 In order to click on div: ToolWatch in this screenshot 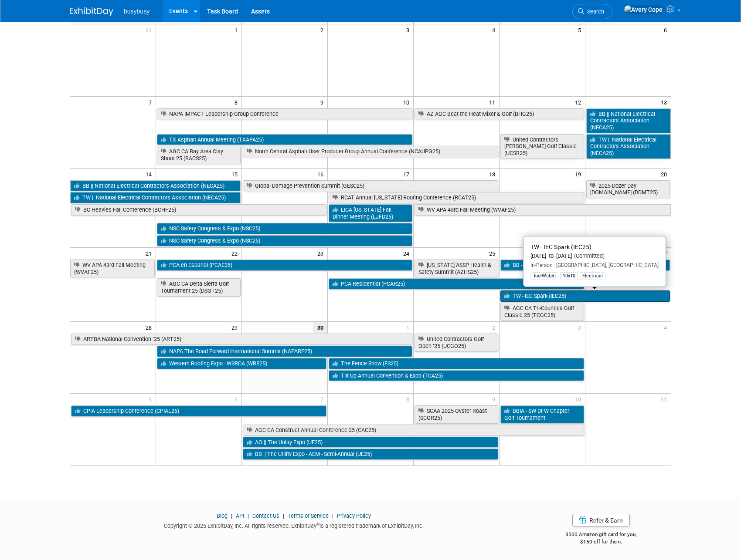, I will do `click(544, 276)`.